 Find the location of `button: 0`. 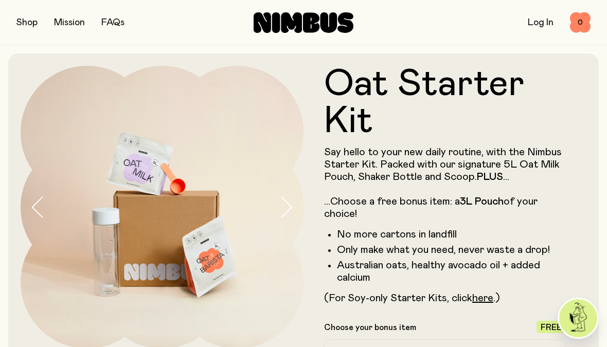

button: 0 is located at coordinates (580, 23).